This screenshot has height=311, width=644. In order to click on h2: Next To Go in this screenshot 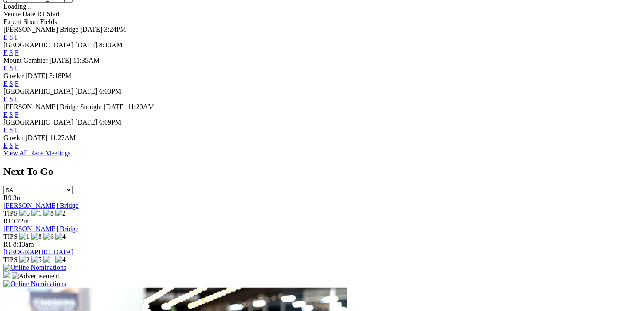, I will do `click(321, 171)`.